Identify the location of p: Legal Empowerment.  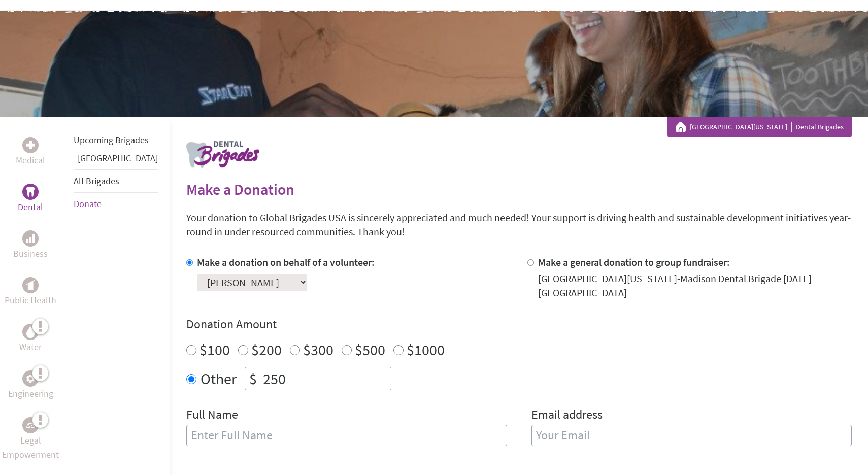
(30, 448).